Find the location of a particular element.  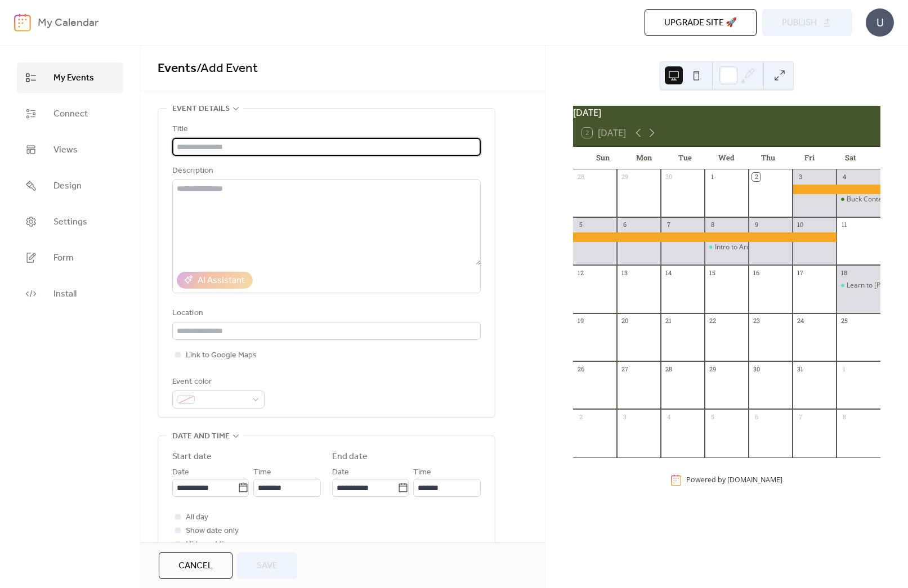

div: 9 is located at coordinates (756, 225).